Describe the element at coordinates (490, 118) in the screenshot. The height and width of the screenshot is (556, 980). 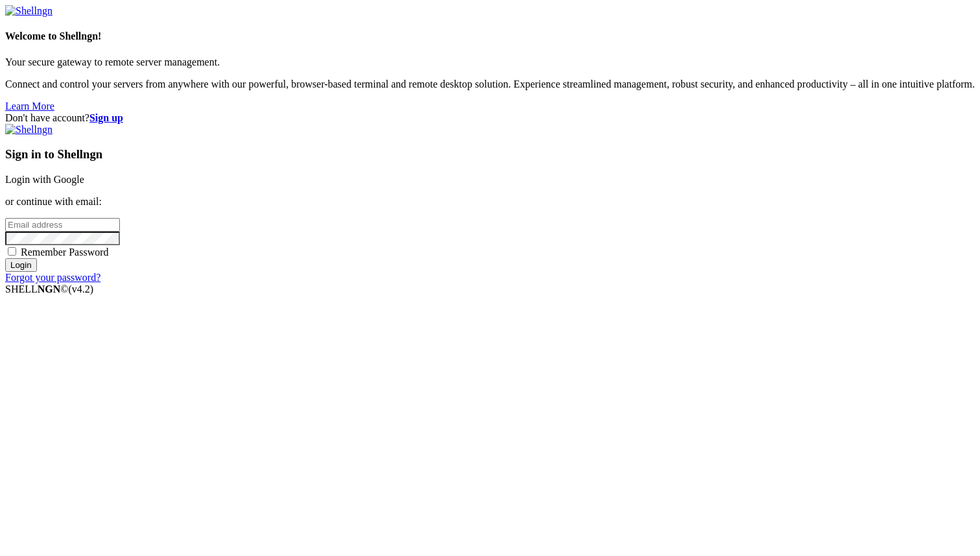
I see `div: Don't have account?` at that location.